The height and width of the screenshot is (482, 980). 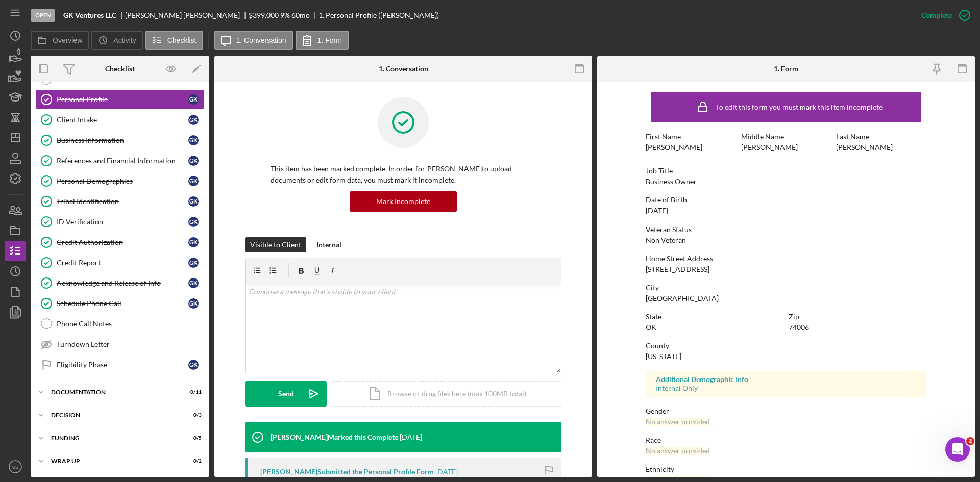 I want to click on div: Race, so click(x=786, y=440).